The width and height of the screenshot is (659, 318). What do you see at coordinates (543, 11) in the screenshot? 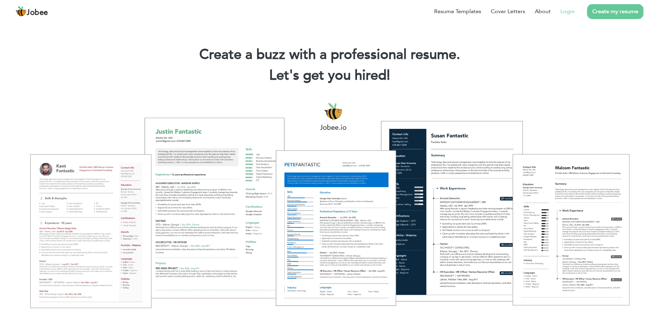
I see `a: About` at bounding box center [543, 11].